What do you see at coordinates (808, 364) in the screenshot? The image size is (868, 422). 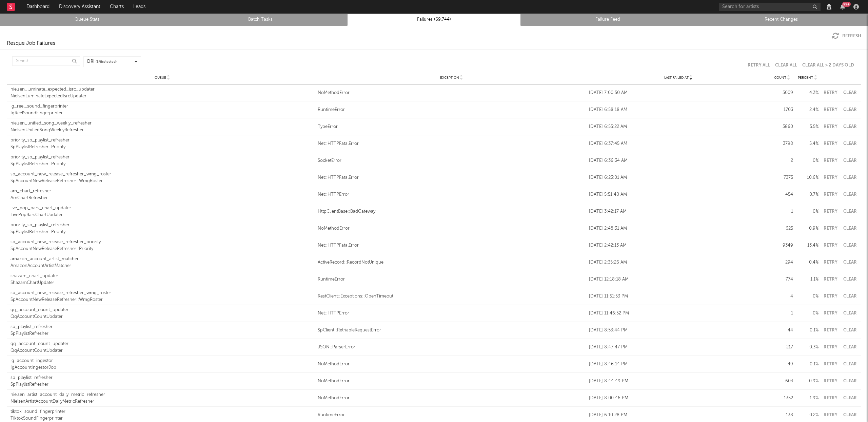 I see `div: 0.1 %` at bounding box center [808, 364].